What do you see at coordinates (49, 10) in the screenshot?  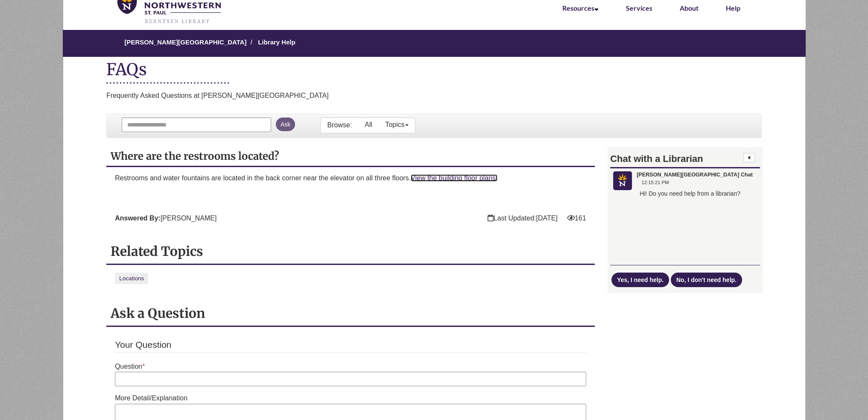 I see `h2: Chat with a Librarian` at bounding box center [49, 10].